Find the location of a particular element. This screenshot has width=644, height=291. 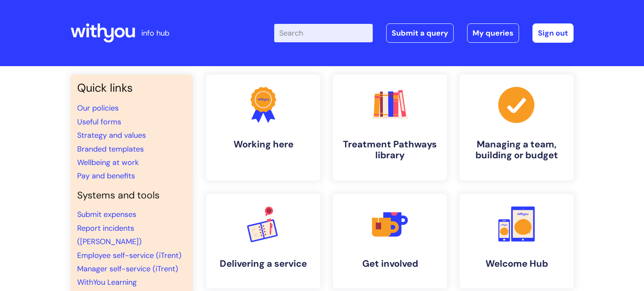

a: Working here is located at coordinates (263, 127).